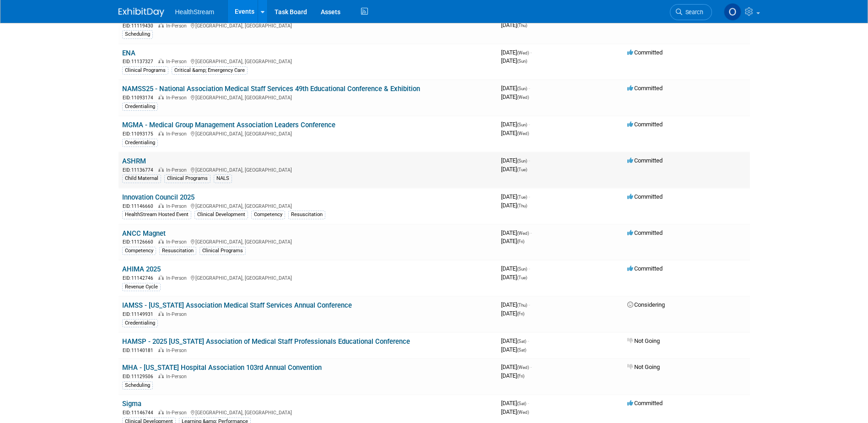 The image size is (868, 423). Describe the element at coordinates (140, 61) in the screenshot. I see `span: EID: 11137327` at that location.